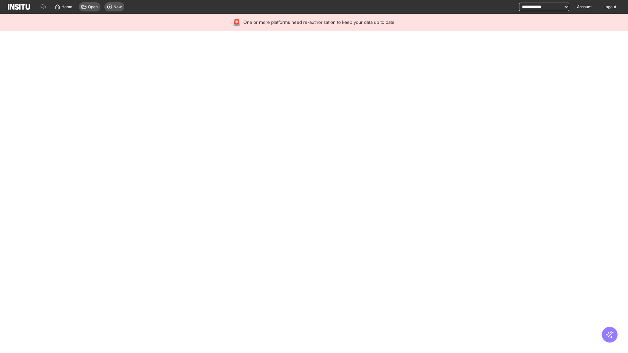  What do you see at coordinates (67, 7) in the screenshot?
I see `span: Home` at bounding box center [67, 7].